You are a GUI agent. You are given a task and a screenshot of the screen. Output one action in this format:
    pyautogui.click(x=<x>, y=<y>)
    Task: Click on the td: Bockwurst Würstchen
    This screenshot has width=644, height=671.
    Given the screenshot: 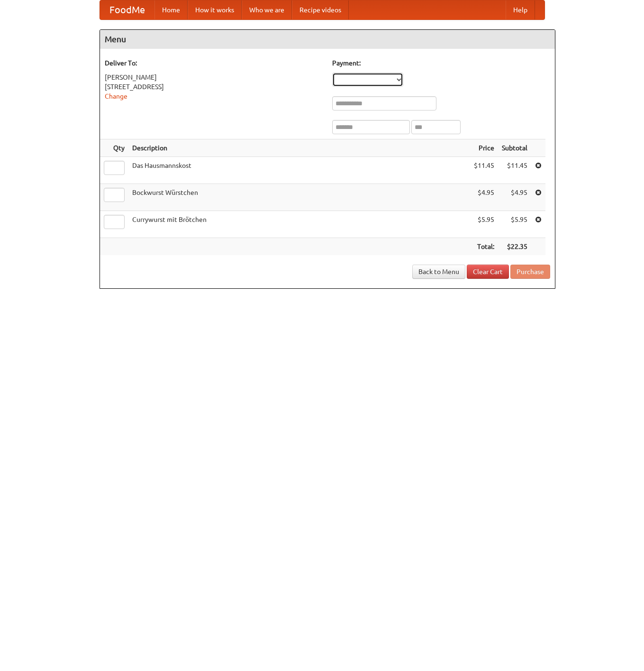 What is the action you would take?
    pyautogui.click(x=299, y=198)
    